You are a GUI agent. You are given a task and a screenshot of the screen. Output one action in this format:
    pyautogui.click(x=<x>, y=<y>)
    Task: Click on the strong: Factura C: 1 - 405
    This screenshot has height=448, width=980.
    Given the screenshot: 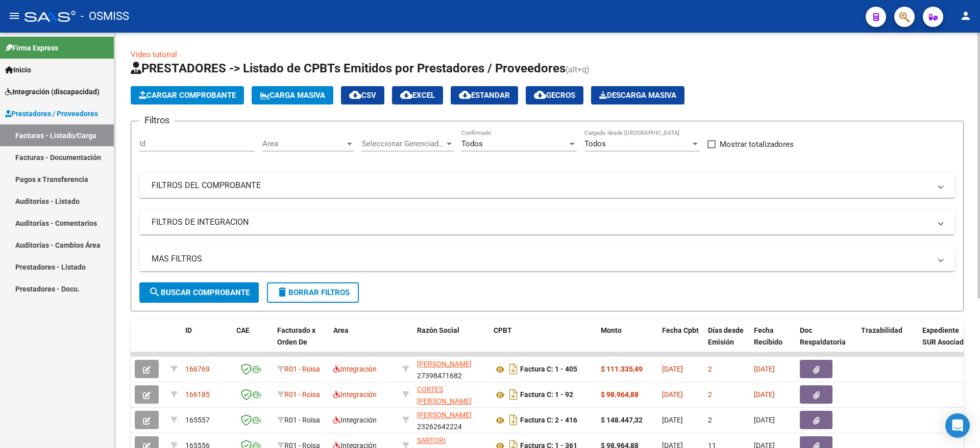 What is the action you would take?
    pyautogui.click(x=549, y=370)
    